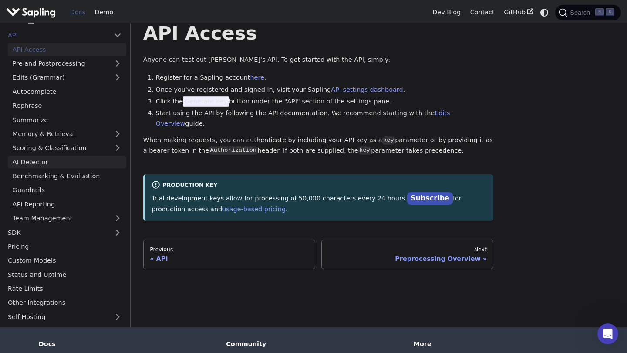 This screenshot has width=627, height=353. Describe the element at coordinates (64, 247) in the screenshot. I see `a: Pricing` at that location.